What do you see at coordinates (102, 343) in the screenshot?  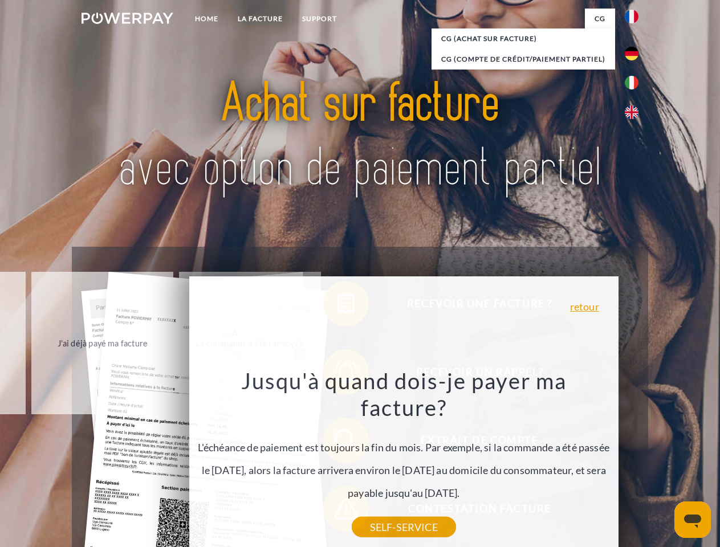 I see `div: J'ai déjà payé ma facture` at bounding box center [102, 343].